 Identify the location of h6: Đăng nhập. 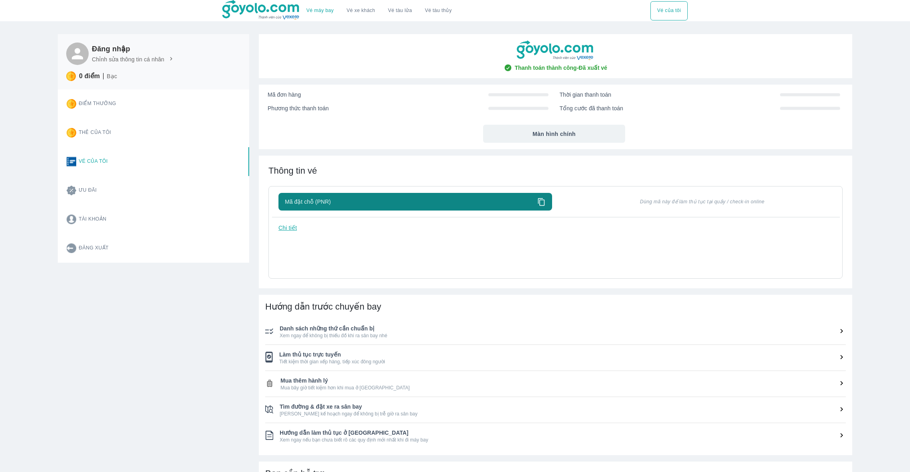
(133, 49).